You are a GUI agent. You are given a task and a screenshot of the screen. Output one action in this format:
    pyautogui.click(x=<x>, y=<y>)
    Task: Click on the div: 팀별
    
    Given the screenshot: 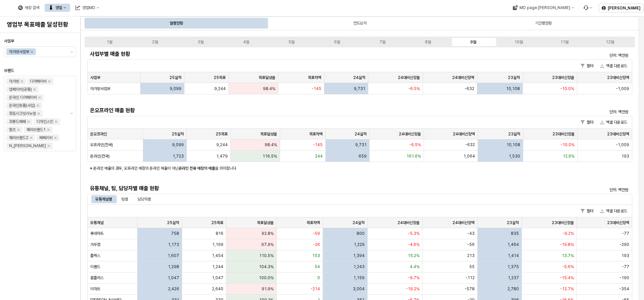 What is the action you would take?
    pyautogui.click(x=125, y=199)
    